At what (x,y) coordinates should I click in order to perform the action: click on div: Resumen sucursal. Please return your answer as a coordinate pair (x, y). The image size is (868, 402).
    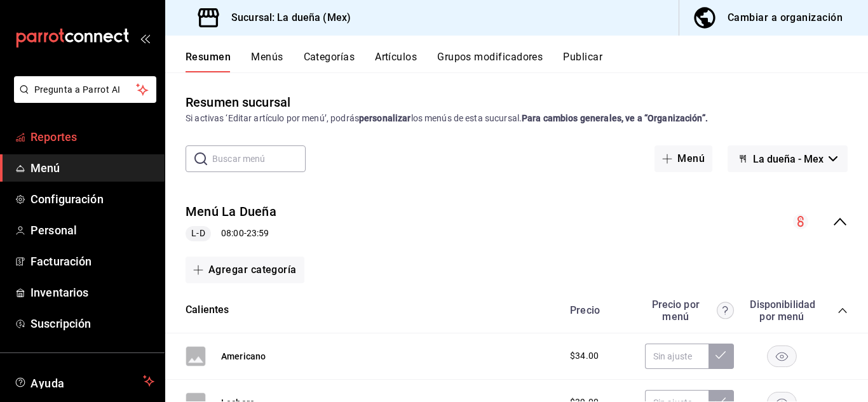
    Looking at the image, I should click on (238, 102).